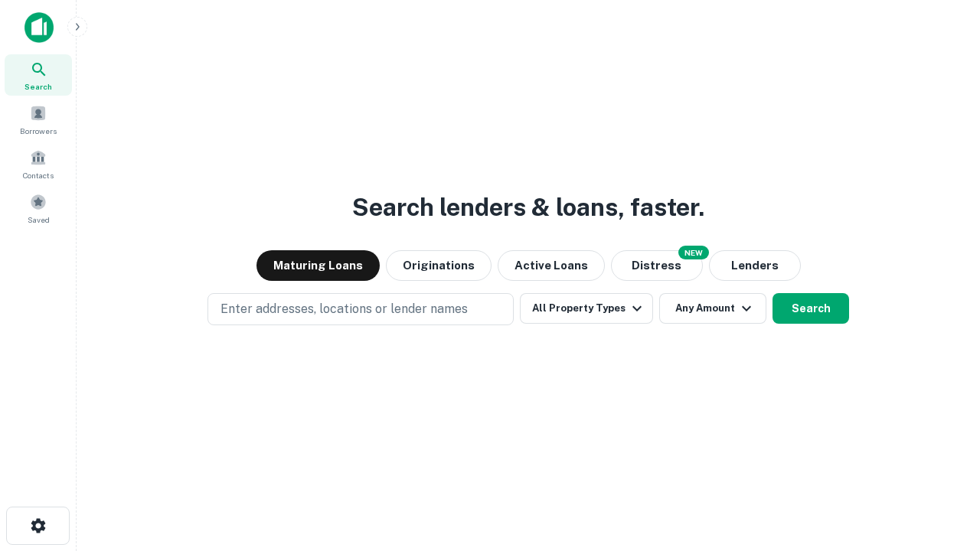  I want to click on span: Search, so click(38, 87).